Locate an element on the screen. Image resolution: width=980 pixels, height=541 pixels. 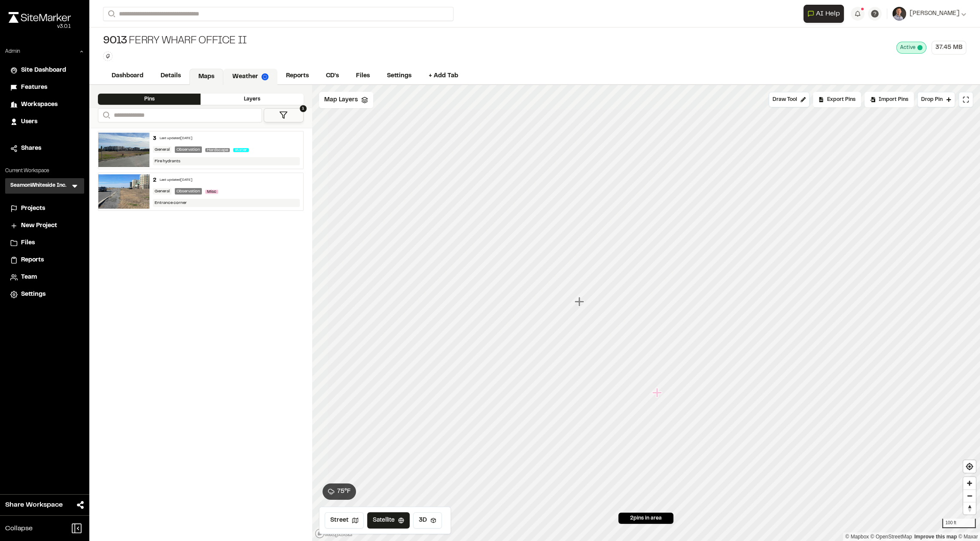
span: Draw Tool is located at coordinates (784, 99).